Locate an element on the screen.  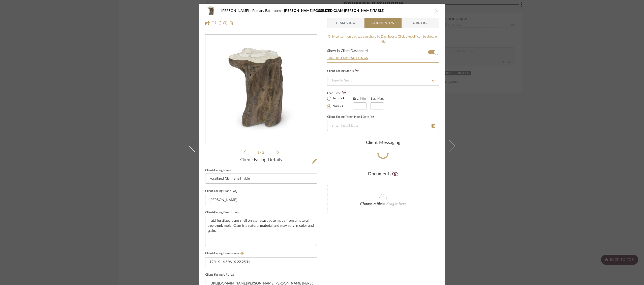
button: Lead Time is located at coordinates (344, 93).